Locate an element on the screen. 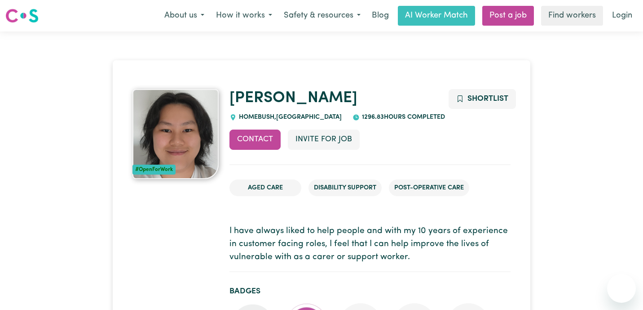 This screenshot has height=310, width=643. button: Contact is located at coordinates (255, 139).